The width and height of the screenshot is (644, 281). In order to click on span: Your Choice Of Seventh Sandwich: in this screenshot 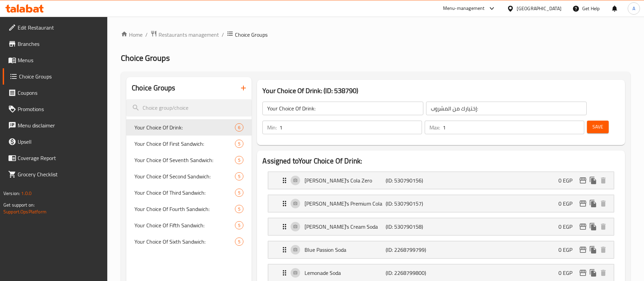, I will do `click(185, 160)`.